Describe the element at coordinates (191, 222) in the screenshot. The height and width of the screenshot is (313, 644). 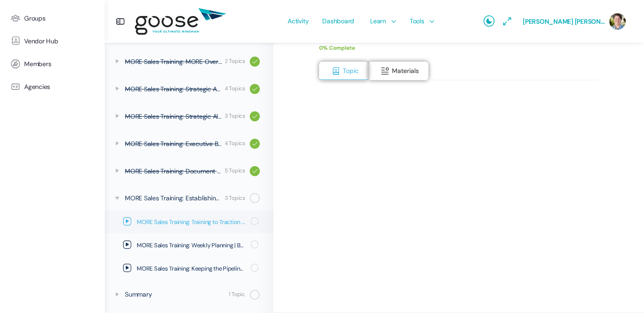
I see `span: MORE Sales Training: Training to Traction | Next 90 Days` at that location.